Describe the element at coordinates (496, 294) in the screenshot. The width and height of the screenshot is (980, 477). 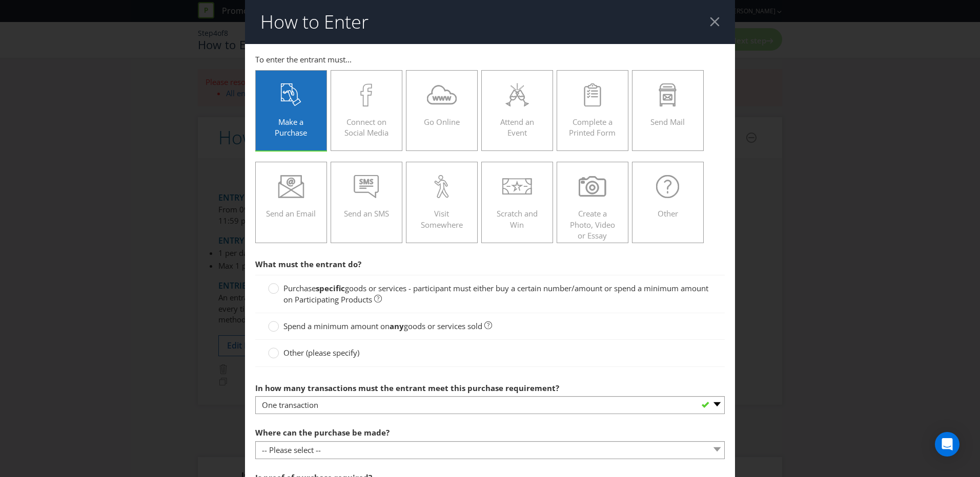
I see `span: goods or services - participant must either buy a certain number/amount or spend a minimum amount...` at that location.